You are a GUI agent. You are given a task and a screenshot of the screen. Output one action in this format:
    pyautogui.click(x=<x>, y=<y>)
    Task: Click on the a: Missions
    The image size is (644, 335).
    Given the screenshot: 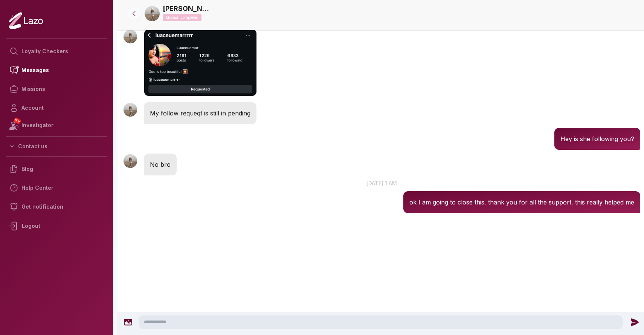 What is the action you would take?
    pyautogui.click(x=56, y=89)
    